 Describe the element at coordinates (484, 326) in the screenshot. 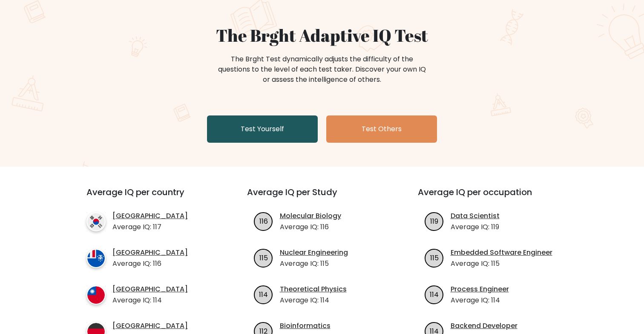

I see `a: Backend Developer` at that location.